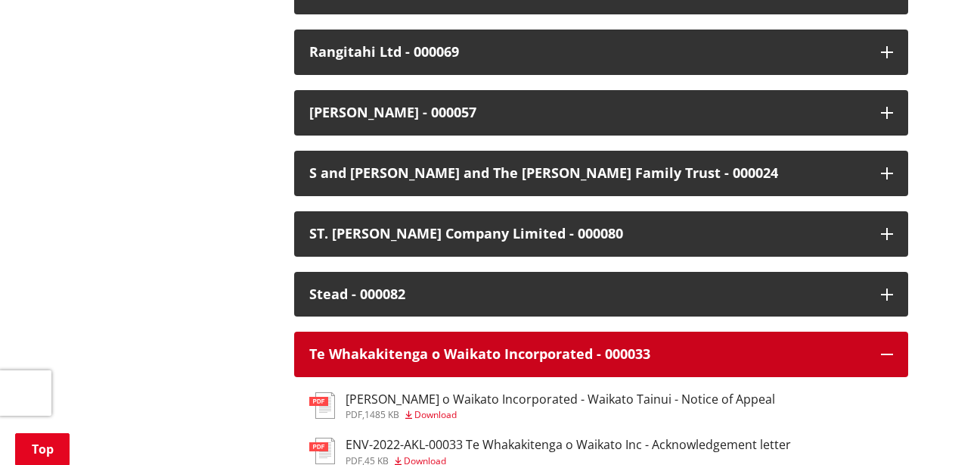 The image size is (980, 465). I want to click on a: Top, so click(43, 449).